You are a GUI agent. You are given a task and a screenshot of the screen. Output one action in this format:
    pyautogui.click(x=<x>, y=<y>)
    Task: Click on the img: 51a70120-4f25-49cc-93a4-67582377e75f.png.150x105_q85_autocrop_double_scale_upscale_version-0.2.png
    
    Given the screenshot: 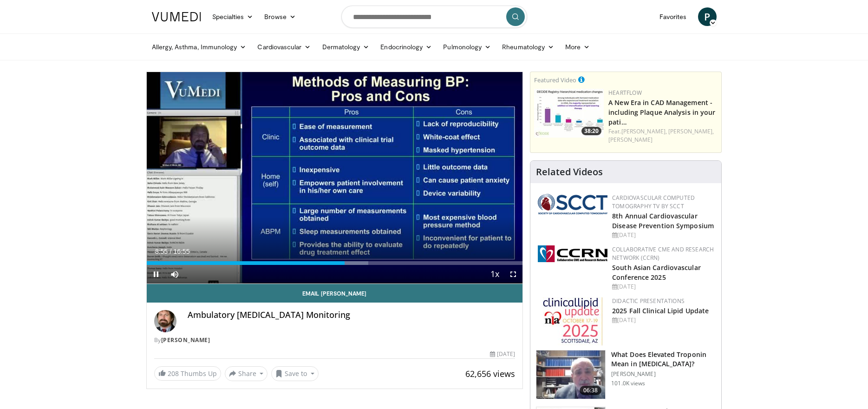 What is the action you would take?
    pyautogui.click(x=573, y=204)
    